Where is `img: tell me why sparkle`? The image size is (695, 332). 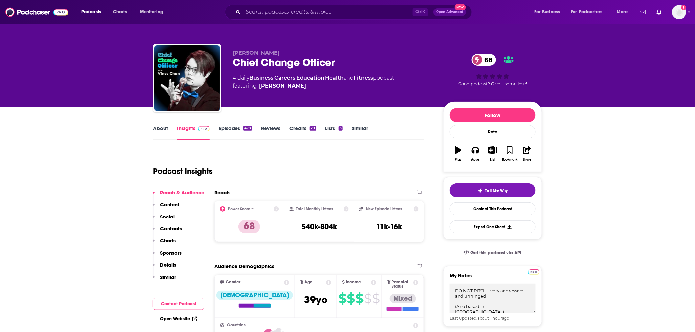
img: tell me why sparkle is located at coordinates (480, 191).